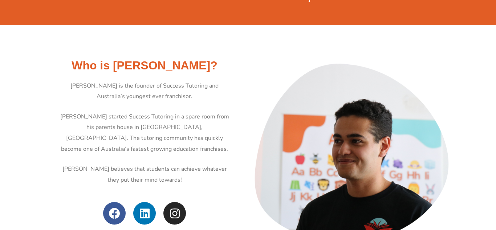  What do you see at coordinates (436, 189) in the screenshot?
I see `div: Chat Widget` at bounding box center [436, 189].